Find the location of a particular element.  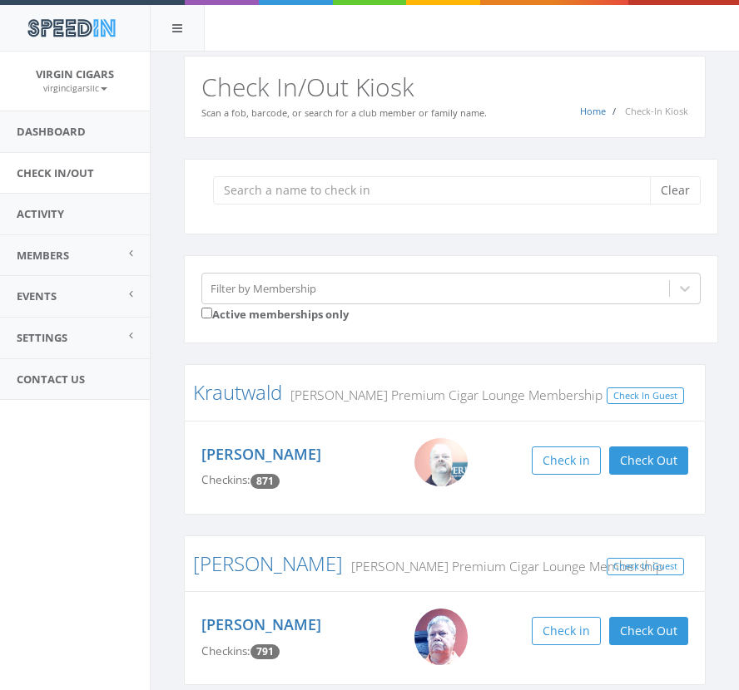

a: virgincigarsllc is located at coordinates (75, 87).